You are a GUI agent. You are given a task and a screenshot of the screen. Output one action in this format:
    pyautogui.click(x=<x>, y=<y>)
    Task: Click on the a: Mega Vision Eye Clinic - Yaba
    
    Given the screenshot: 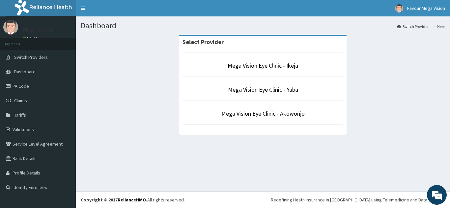 What is the action you would take?
    pyautogui.click(x=263, y=90)
    